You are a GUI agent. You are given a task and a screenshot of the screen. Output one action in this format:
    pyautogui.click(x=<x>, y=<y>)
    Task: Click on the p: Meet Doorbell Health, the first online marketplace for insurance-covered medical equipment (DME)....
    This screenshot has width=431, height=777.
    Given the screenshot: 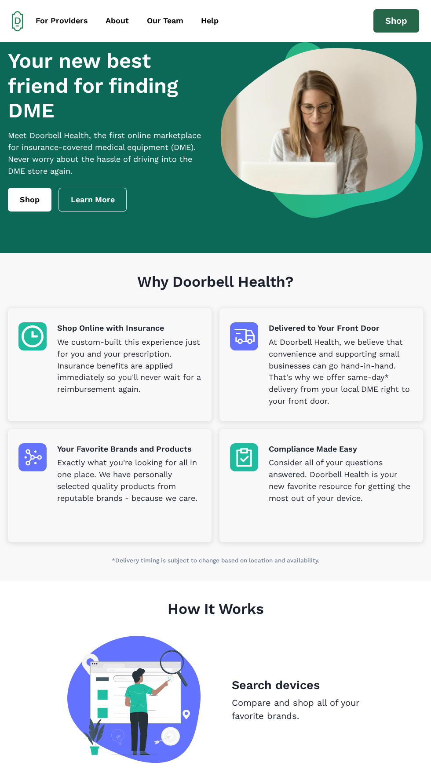 What is the action you would take?
    pyautogui.click(x=109, y=153)
    